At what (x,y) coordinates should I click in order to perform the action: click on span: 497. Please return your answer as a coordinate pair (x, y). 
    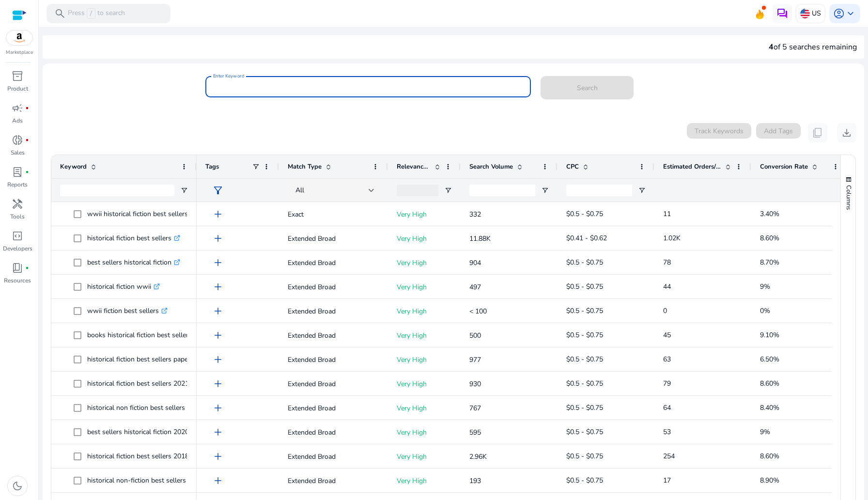
    Looking at the image, I should click on (475, 286).